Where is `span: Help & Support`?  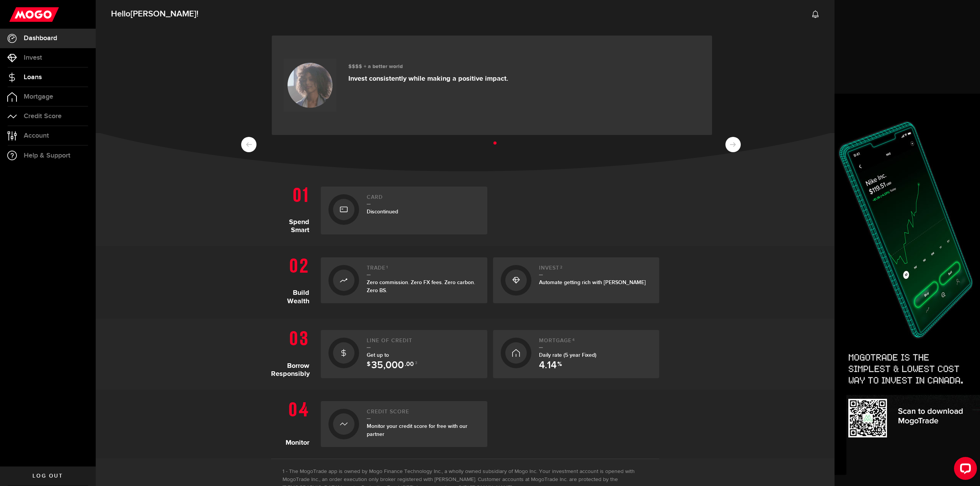 span: Help & Support is located at coordinates (47, 156).